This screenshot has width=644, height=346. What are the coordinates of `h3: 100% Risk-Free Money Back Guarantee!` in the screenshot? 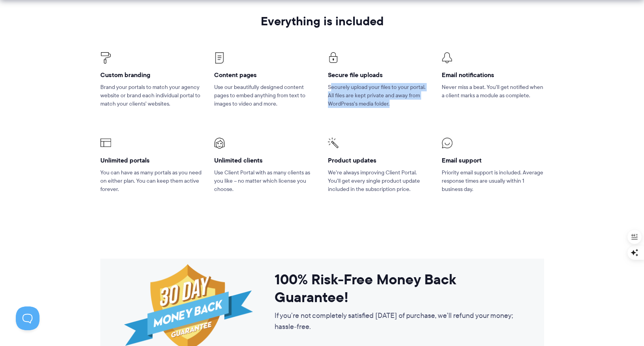 It's located at (398, 288).